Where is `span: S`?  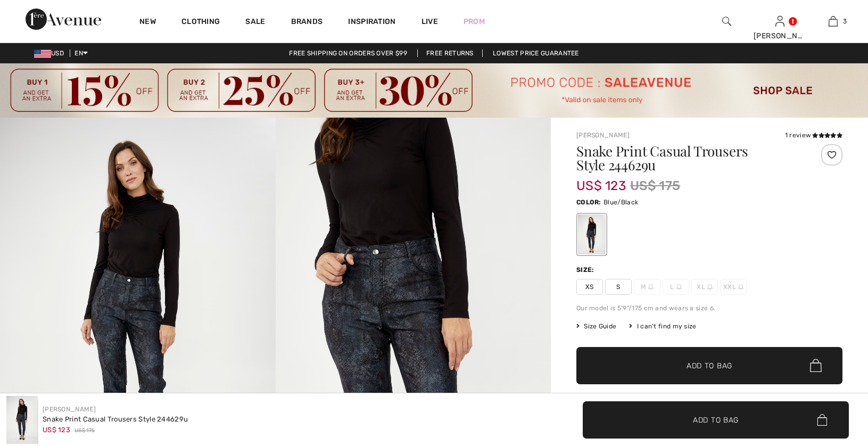
span: S is located at coordinates (618, 287).